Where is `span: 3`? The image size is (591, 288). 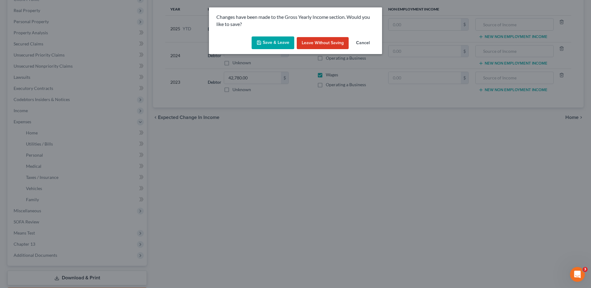 span: 3 is located at coordinates (585, 270).